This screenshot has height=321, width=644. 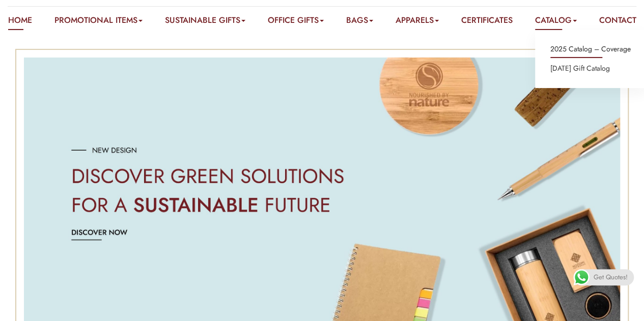 I want to click on a: Bags, so click(x=360, y=22).